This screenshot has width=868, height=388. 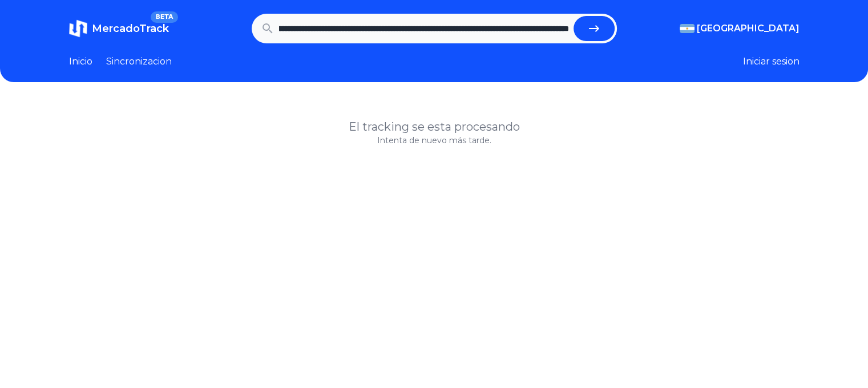 What do you see at coordinates (119, 28) in the screenshot?
I see `a: MercadoTrackBETA` at bounding box center [119, 28].